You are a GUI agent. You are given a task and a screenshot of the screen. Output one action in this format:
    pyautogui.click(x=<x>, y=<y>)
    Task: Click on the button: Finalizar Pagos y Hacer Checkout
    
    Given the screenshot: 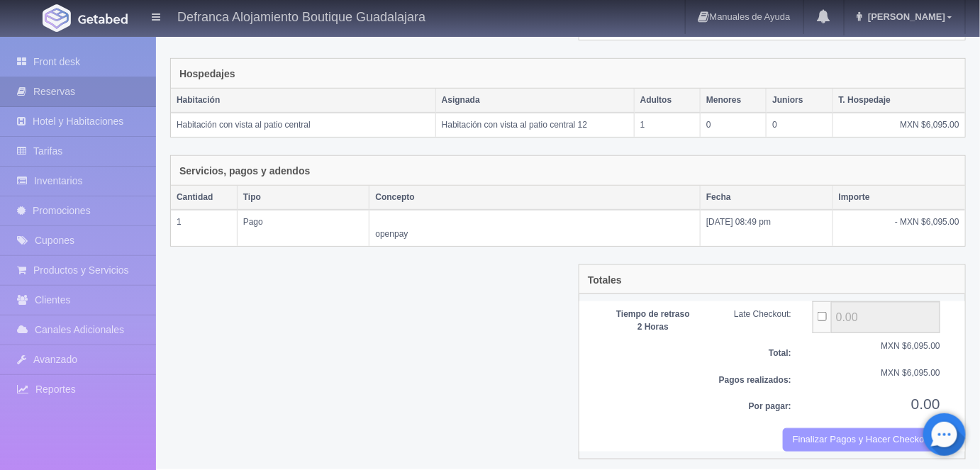 What is the action you would take?
    pyautogui.click(x=862, y=440)
    